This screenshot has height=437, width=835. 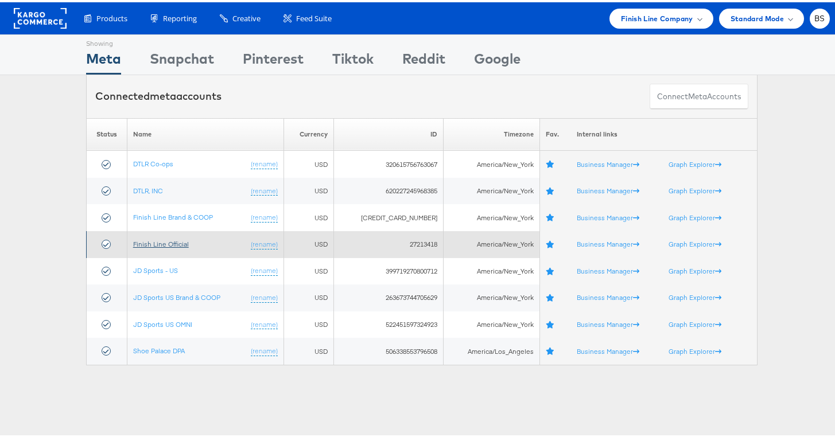 What do you see at coordinates (182, 59) in the screenshot?
I see `div: Snapchat` at bounding box center [182, 59].